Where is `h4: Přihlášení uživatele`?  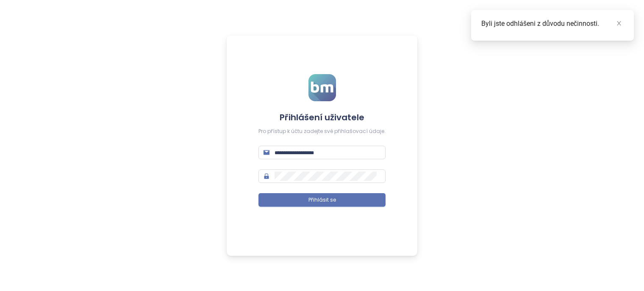 h4: Přihlášení uživatele is located at coordinates (322, 118).